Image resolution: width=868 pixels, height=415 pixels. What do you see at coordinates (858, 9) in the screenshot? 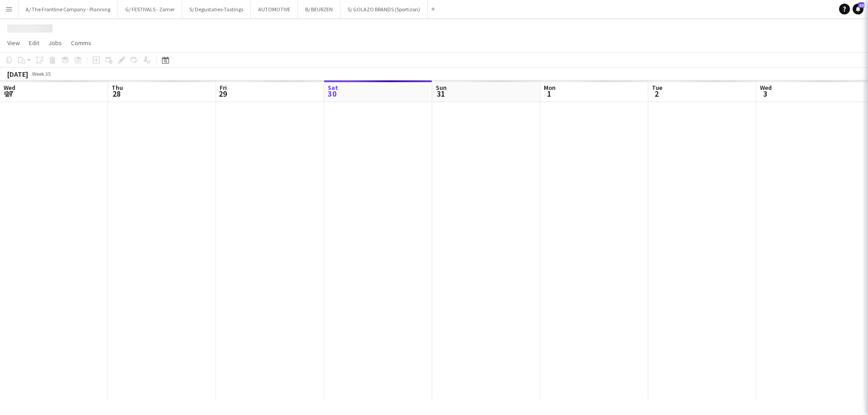
I see `a: 10` at bounding box center [858, 9].